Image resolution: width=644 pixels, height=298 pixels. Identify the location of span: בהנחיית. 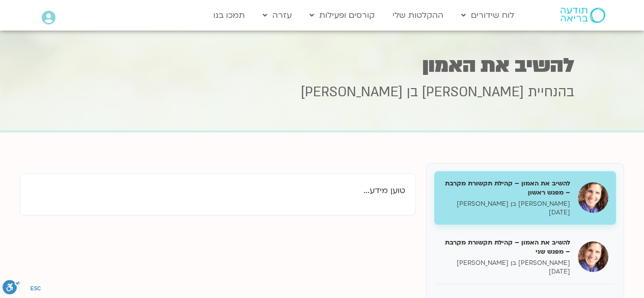
(551, 92).